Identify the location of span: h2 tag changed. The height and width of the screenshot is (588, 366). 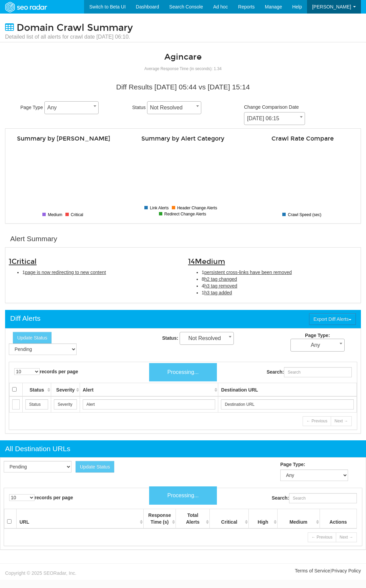
(221, 279).